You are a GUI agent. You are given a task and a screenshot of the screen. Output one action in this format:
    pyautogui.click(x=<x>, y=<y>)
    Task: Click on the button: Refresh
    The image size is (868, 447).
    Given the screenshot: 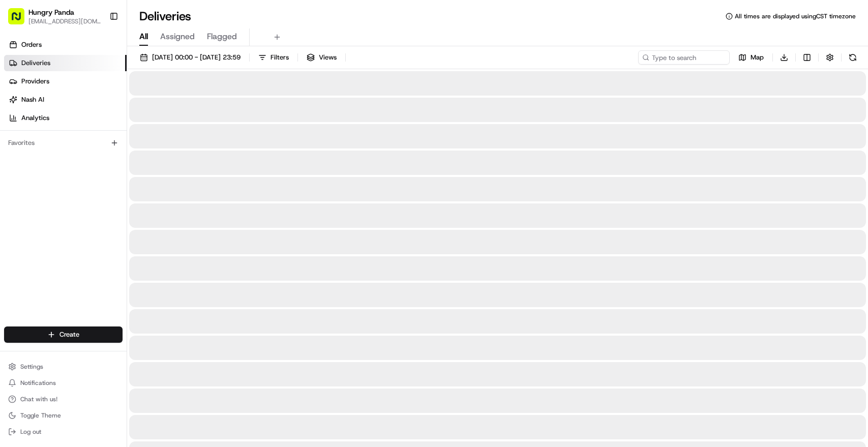 What is the action you would take?
    pyautogui.click(x=853, y=58)
    